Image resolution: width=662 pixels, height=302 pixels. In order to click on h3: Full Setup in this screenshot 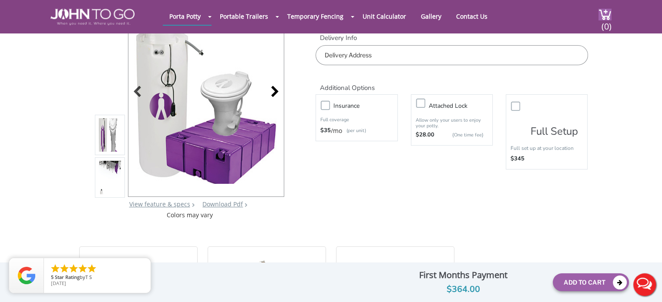, I will do `click(554, 124)`.